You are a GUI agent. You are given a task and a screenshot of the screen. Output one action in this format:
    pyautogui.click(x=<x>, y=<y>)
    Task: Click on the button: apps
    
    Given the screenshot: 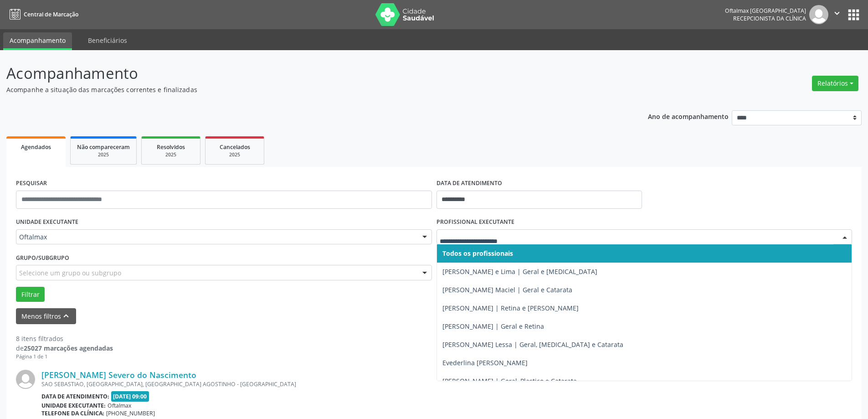 What is the action you would take?
    pyautogui.click(x=853, y=15)
    